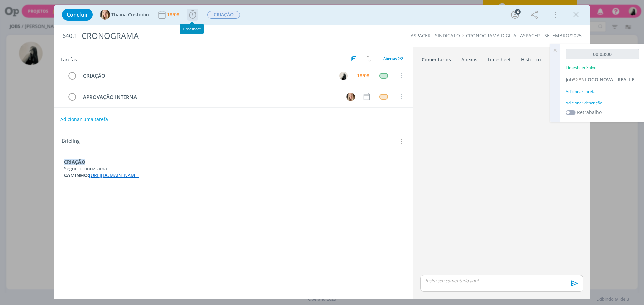  Describe the element at coordinates (221, 36) in the screenshot. I see `div: CRONOGRAMA` at that location.